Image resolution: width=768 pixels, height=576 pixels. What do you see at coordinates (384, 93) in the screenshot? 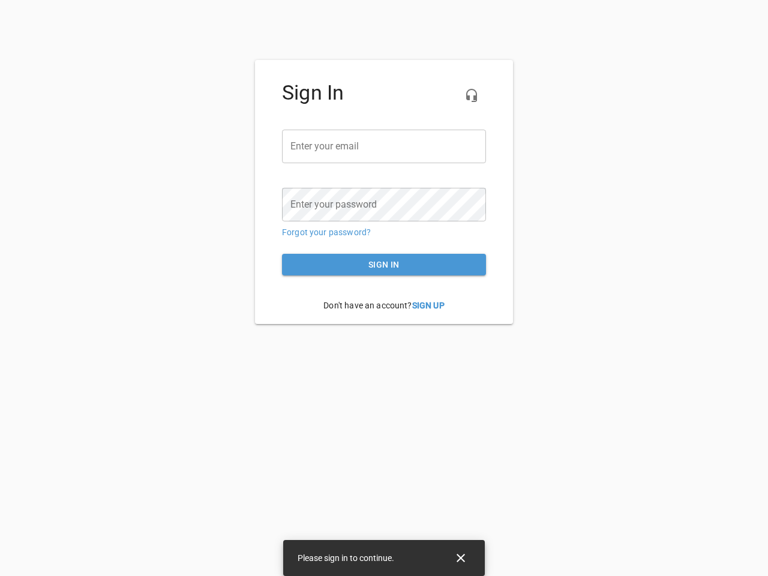
I see `h4: Sign In` at bounding box center [384, 93].